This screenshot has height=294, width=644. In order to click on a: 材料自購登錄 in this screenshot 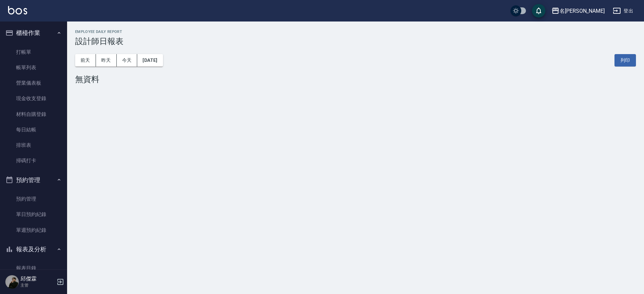, I will do `click(34, 114)`.